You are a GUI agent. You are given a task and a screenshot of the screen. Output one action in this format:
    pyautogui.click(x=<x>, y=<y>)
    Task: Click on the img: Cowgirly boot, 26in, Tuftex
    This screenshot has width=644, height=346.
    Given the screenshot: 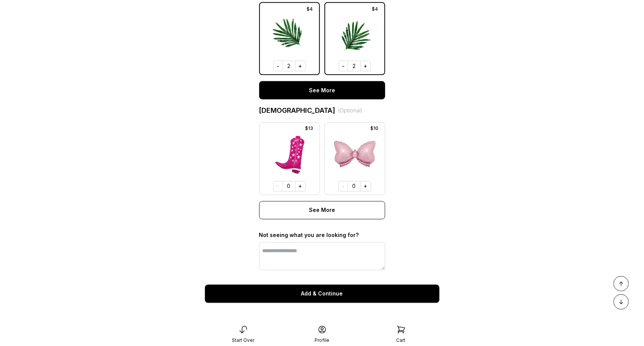 What is the action you would take?
    pyautogui.click(x=290, y=154)
    